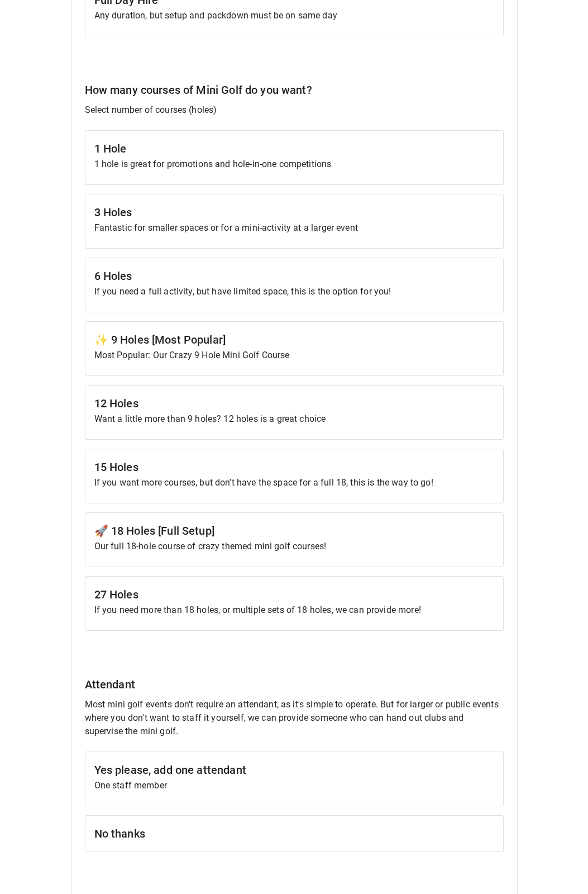 The image size is (588, 894). What do you see at coordinates (294, 419) in the screenshot?
I see `p: Want a little more than 9 holes? 12 holes is a great choice` at bounding box center [294, 419].